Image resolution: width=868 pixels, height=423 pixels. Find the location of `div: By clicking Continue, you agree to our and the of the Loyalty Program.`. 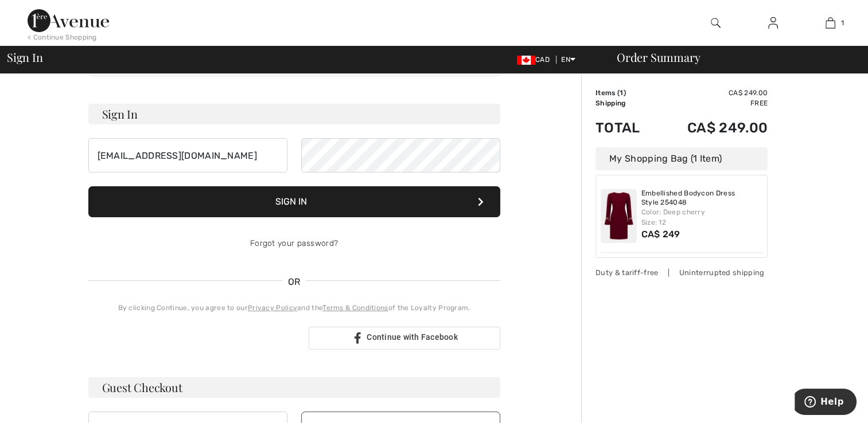

div: By clicking Continue, you agree to our and the of the Loyalty Program. is located at coordinates (294, 308).